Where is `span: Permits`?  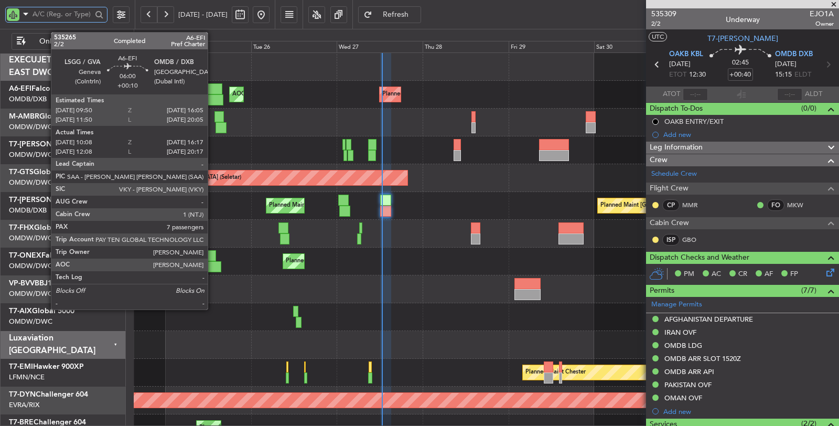
span: Permits is located at coordinates (662, 291).